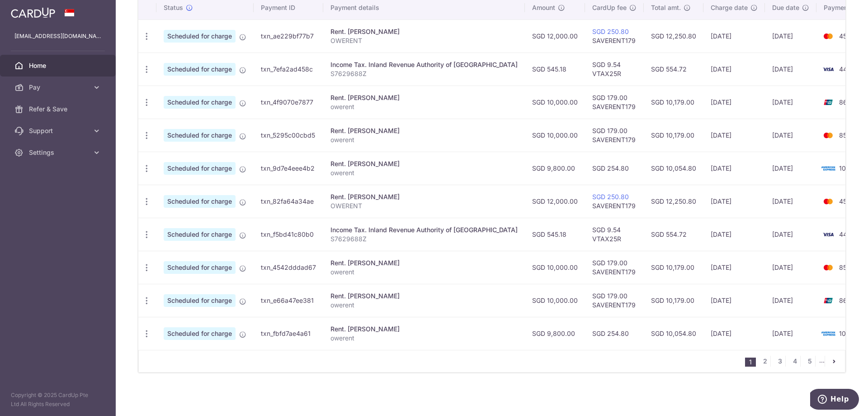 The width and height of the screenshot is (868, 416). Describe the element at coordinates (674, 68) in the screenshot. I see `td: SGD 554.72` at that location.